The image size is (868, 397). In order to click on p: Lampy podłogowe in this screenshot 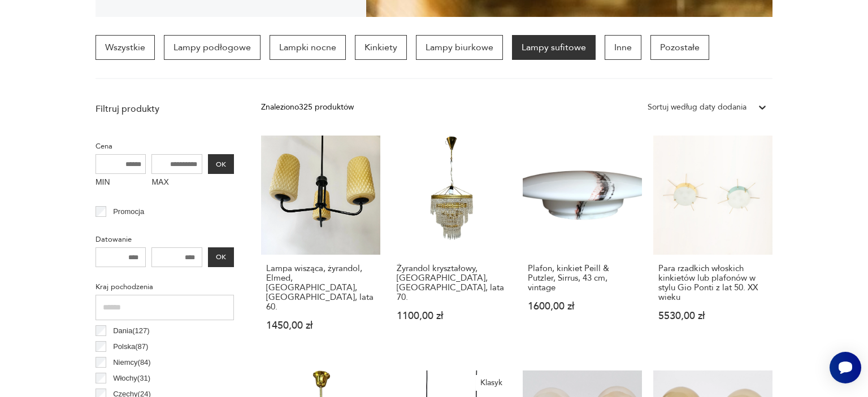, I will do `click(212, 47)`.